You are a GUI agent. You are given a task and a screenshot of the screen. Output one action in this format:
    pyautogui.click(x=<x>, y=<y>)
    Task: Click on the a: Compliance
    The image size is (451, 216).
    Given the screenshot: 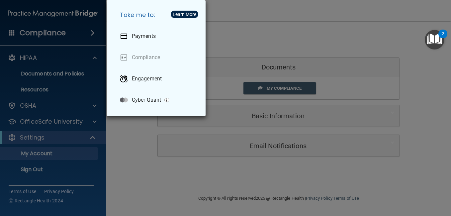 What is the action you would take?
    pyautogui.click(x=157, y=57)
    